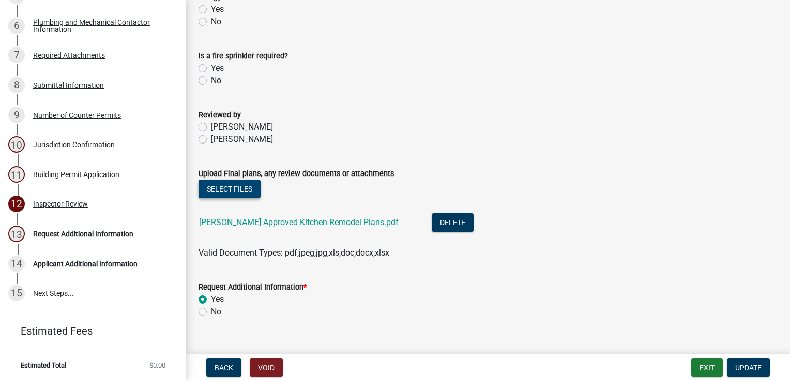  Describe the element at coordinates (85, 264) in the screenshot. I see `div: Applicant Additional Information` at that location.